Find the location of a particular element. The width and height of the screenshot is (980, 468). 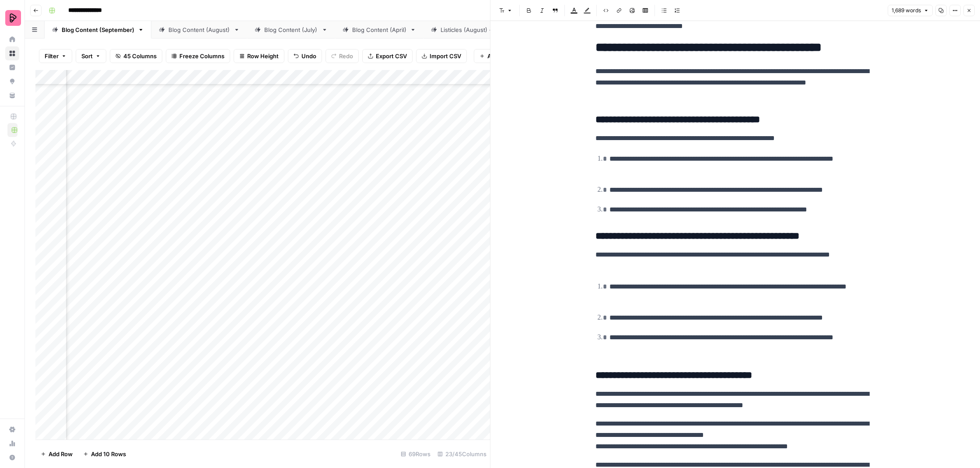

button: Add Column is located at coordinates (500, 56).